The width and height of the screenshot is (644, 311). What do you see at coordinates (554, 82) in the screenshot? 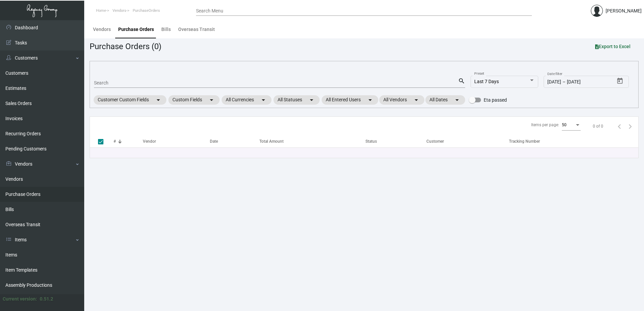
I see `input: Start date` at bounding box center [554, 82].